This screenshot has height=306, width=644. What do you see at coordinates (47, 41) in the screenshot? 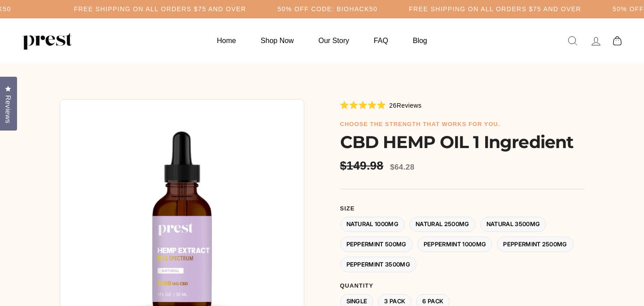
I see `img: PREST ORGANICS` at bounding box center [47, 41].